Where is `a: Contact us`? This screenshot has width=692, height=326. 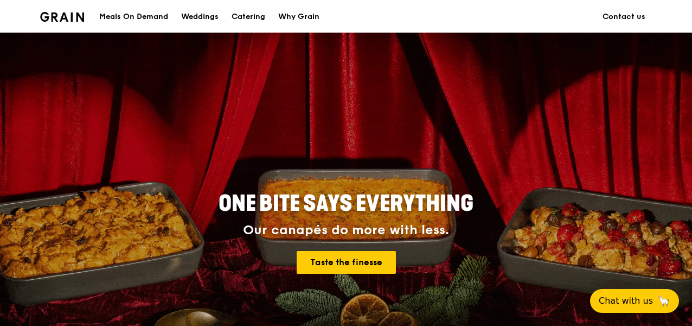
a: Contact us is located at coordinates (624, 17).